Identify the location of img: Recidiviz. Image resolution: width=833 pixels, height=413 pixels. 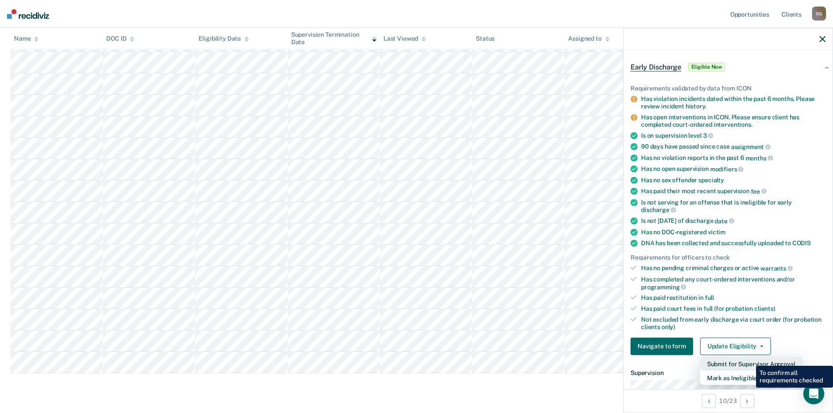
(28, 14).